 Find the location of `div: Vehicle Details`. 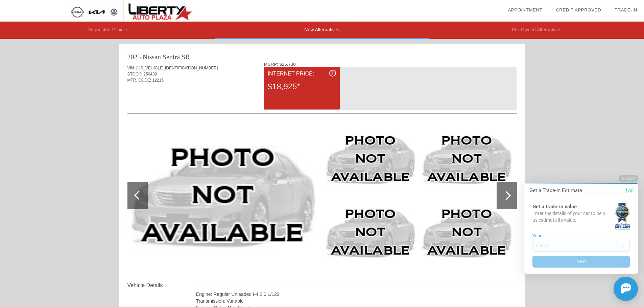

div: Vehicle Details is located at coordinates (161, 286).